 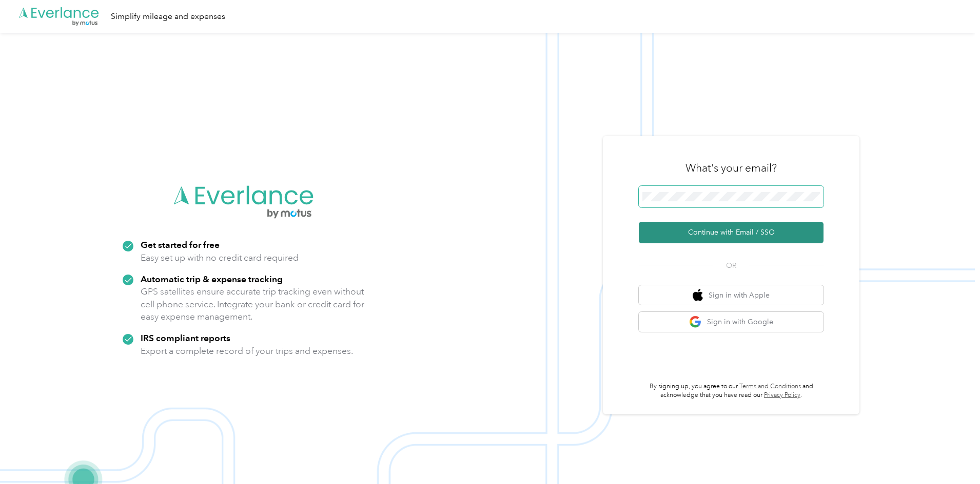 I want to click on strong: Get started for free, so click(x=180, y=244).